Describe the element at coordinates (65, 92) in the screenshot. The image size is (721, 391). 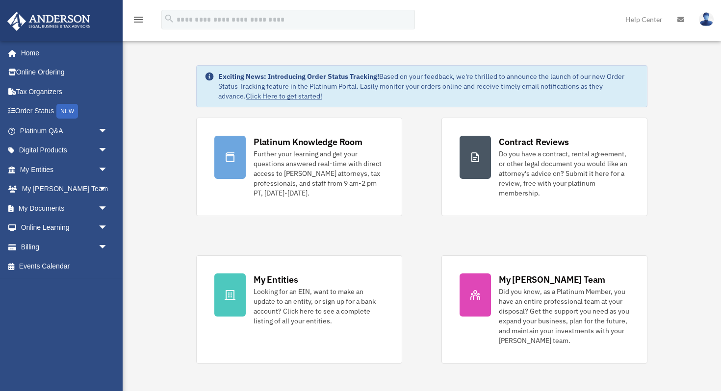
I see `a: Tax Organizers` at that location.